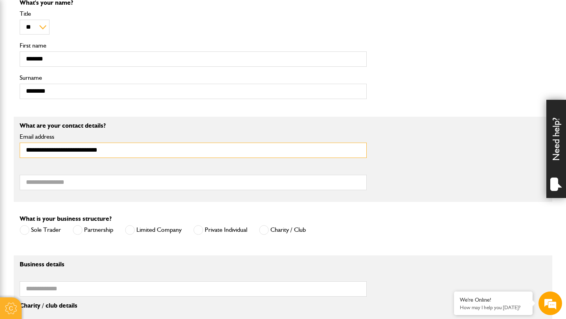 The image size is (566, 319). What do you see at coordinates (77, 189) in the screenshot?
I see `textarea: Type your message and hit 'Enter'` at bounding box center [77, 189].